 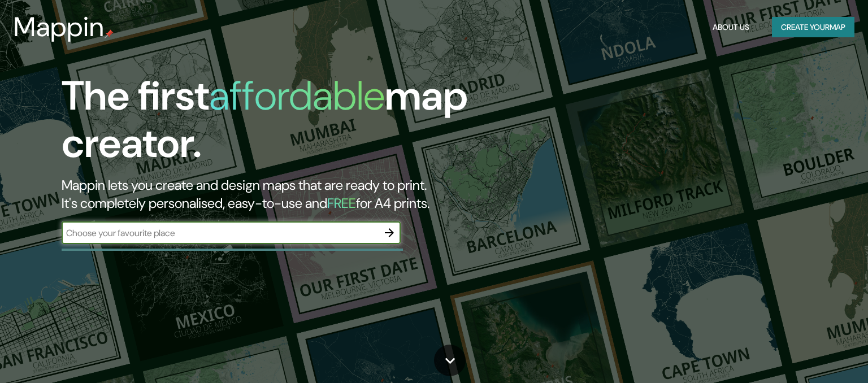 What do you see at coordinates (341, 203) in the screenshot?
I see `h5: FREE` at bounding box center [341, 203].